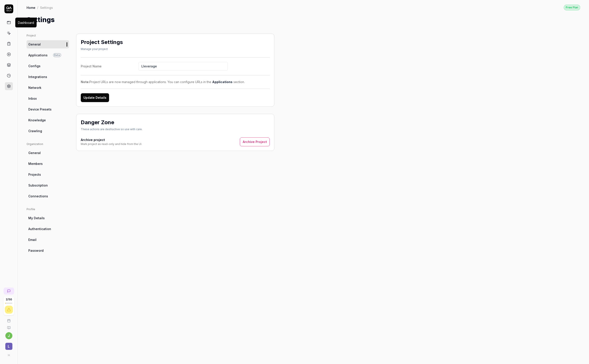 The width and height of the screenshot is (589, 364). What do you see at coordinates (40, 229) in the screenshot?
I see `span: Authentication` at bounding box center [40, 229].